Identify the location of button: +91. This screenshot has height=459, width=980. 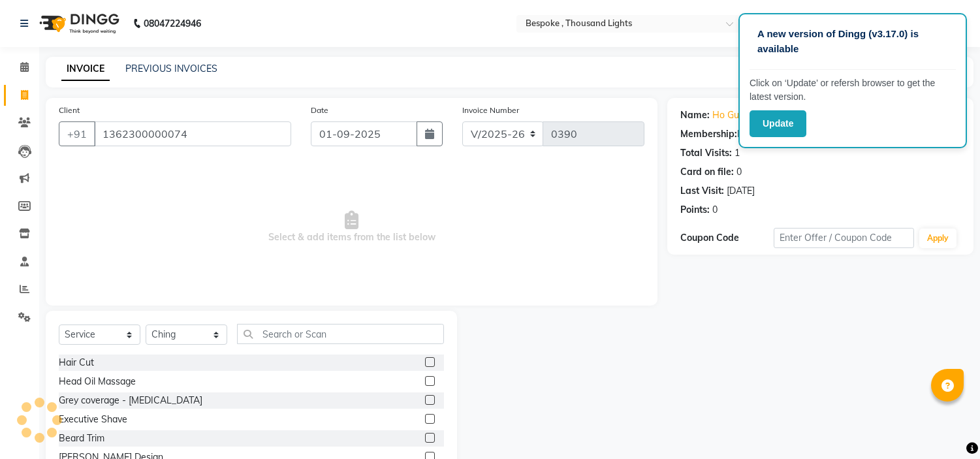
(77, 134).